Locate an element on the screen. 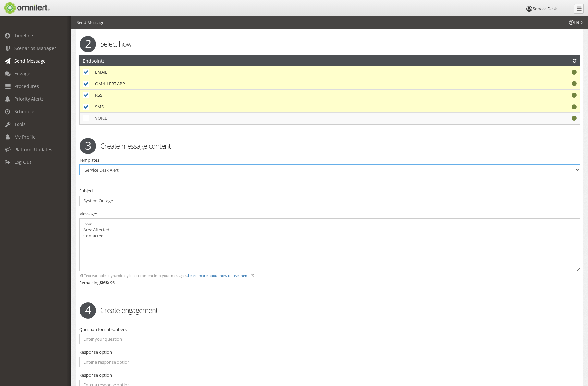 Image resolution: width=588 pixels, height=386 pixels. a: Learn more about how to use them. is located at coordinates (218, 275).